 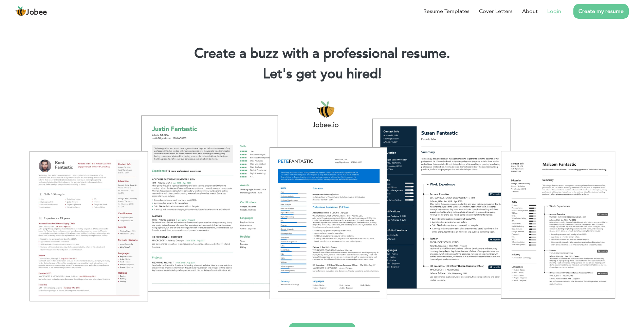 What do you see at coordinates (601, 11) in the screenshot?
I see `a: Create my resume` at bounding box center [601, 11].